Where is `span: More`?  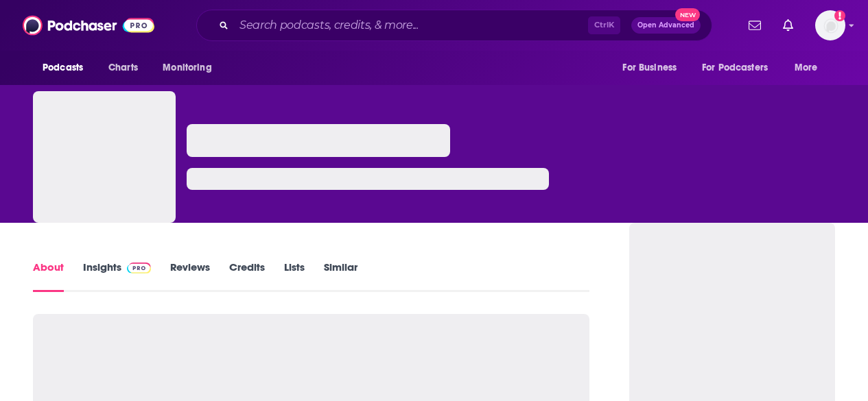 span: More is located at coordinates (806, 68).